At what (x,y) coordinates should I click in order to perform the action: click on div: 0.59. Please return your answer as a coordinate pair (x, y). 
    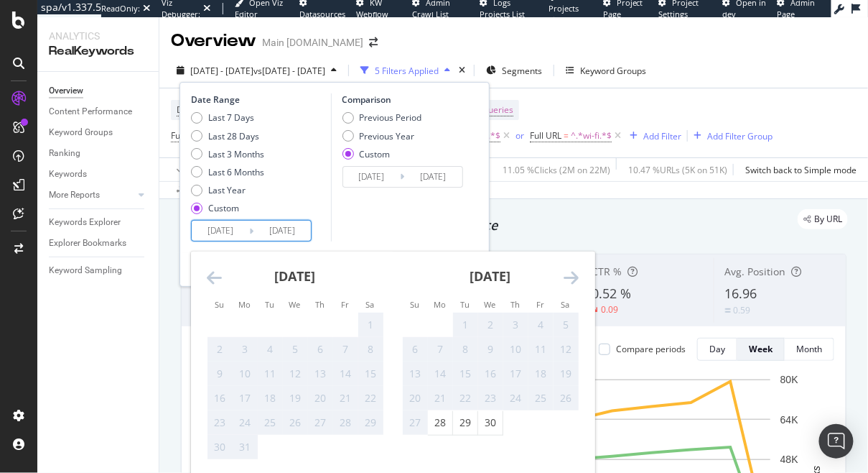
    Looking at the image, I should click on (743, 310).